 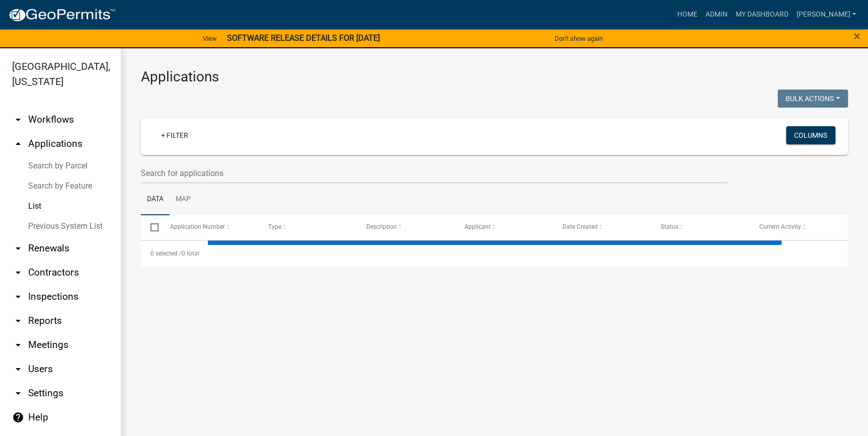 I want to click on i: arrow_drop_up, so click(x=18, y=144).